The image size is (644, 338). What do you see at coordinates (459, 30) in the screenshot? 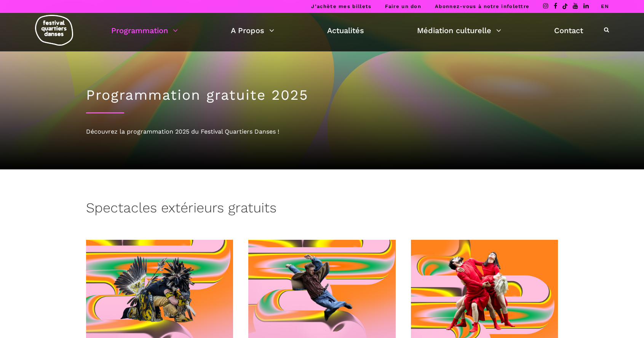
I see `a: Médiation culturelle` at bounding box center [459, 30].